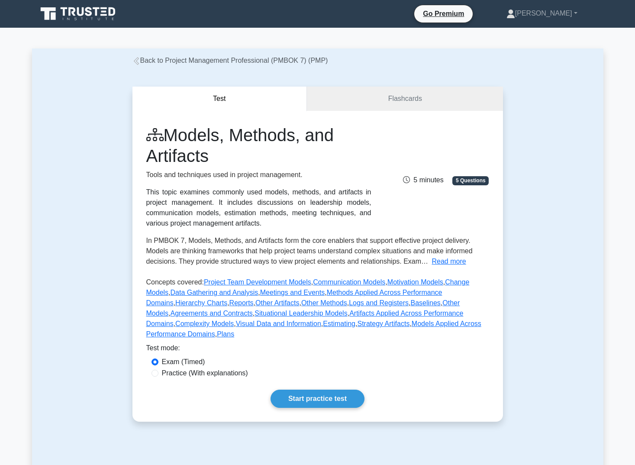 The height and width of the screenshot is (465, 635). What do you see at coordinates (349, 282) in the screenshot?
I see `a: Communication Models` at bounding box center [349, 282].